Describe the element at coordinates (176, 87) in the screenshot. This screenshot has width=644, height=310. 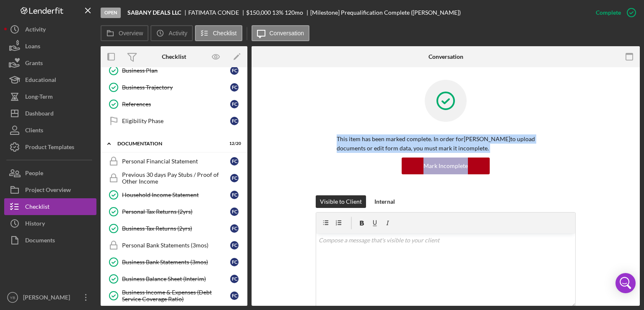
I see `div: Business Trajectory` at that location.